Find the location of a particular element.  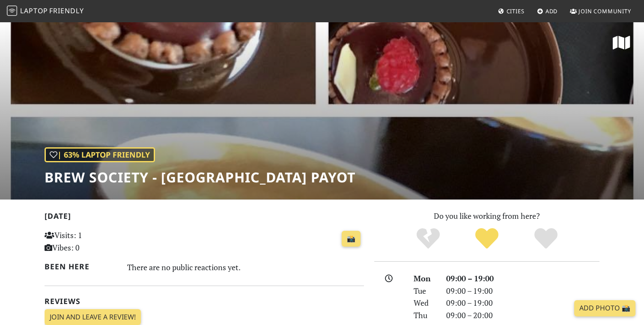

div: Yes is located at coordinates (487, 239).